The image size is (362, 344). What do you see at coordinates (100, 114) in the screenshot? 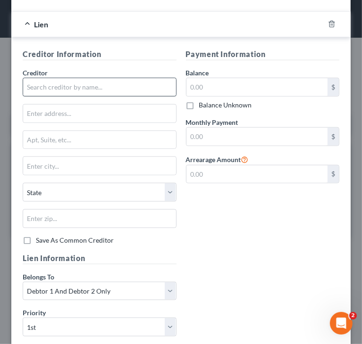
I see `input: Enter address...` at bounding box center [100, 114].